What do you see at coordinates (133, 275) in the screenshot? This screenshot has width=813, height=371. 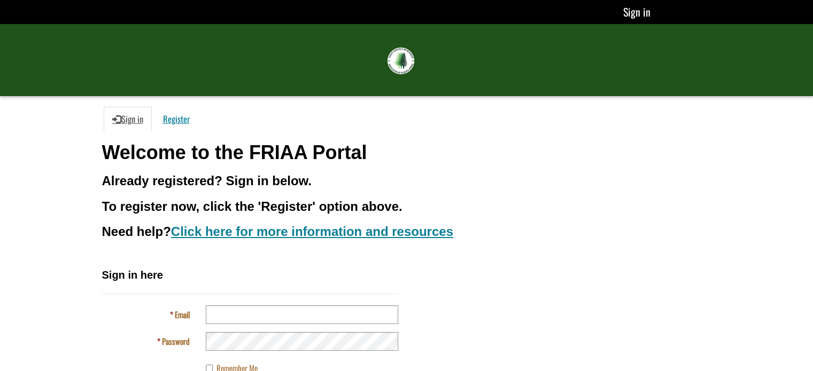 I see `span: Sign in here` at bounding box center [133, 275].